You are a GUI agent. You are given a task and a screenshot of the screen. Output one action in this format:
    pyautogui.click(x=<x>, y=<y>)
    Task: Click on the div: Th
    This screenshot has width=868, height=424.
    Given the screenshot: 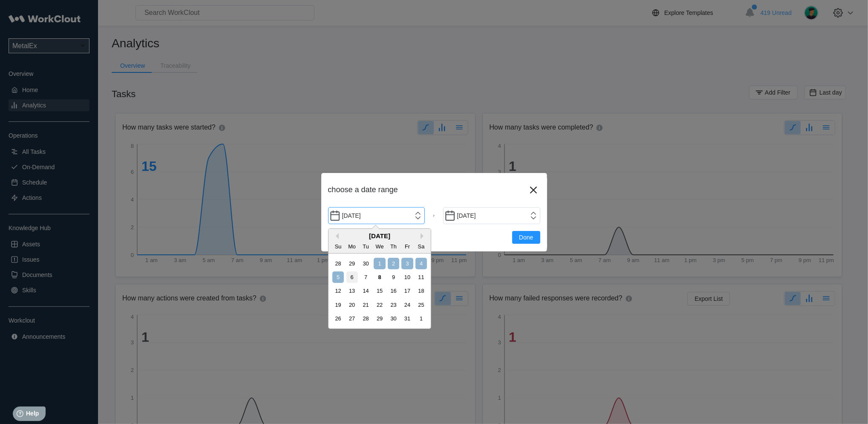 What is the action you would take?
    pyautogui.click(x=393, y=247)
    